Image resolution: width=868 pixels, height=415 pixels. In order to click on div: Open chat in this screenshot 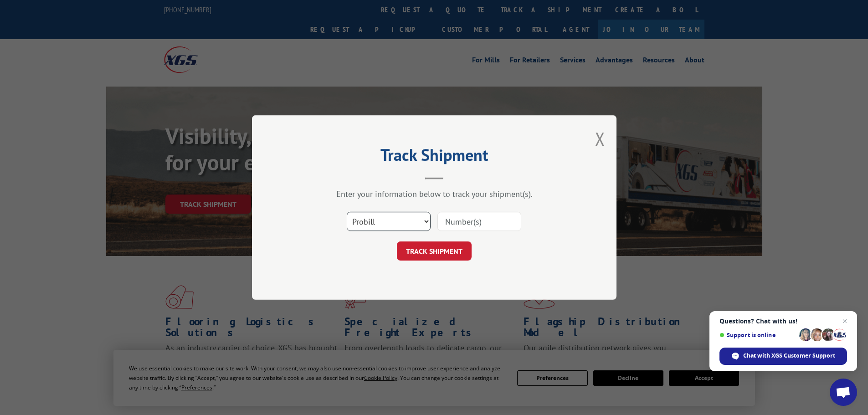, I will do `click(844, 392)`.